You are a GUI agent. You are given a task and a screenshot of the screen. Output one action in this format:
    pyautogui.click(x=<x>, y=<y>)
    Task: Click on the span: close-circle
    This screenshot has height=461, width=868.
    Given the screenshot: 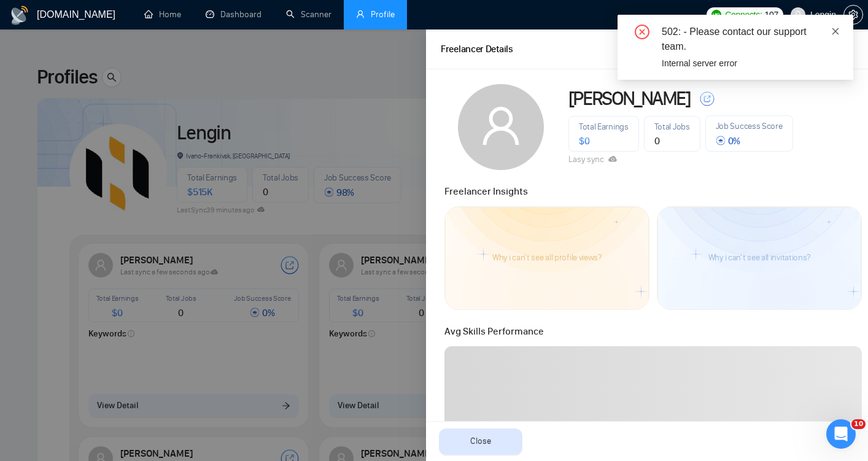 What is the action you would take?
    pyautogui.click(x=642, y=32)
    